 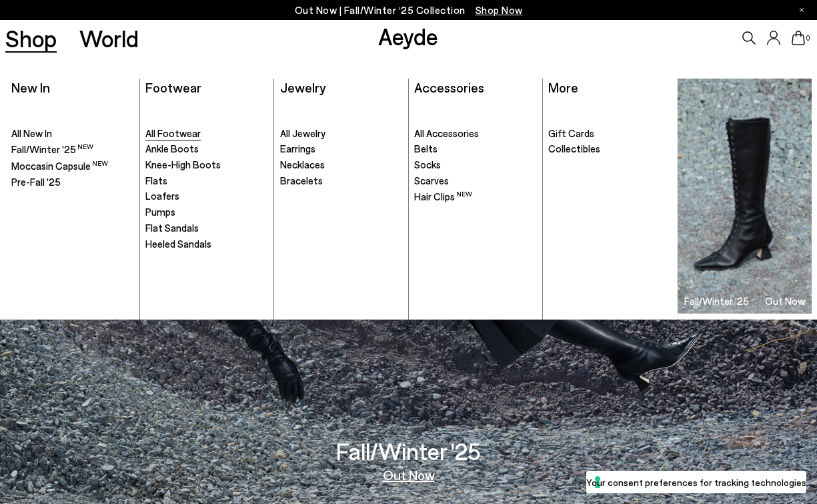 What do you see at coordinates (475, 134) in the screenshot?
I see `a: All Accessories` at bounding box center [475, 134].